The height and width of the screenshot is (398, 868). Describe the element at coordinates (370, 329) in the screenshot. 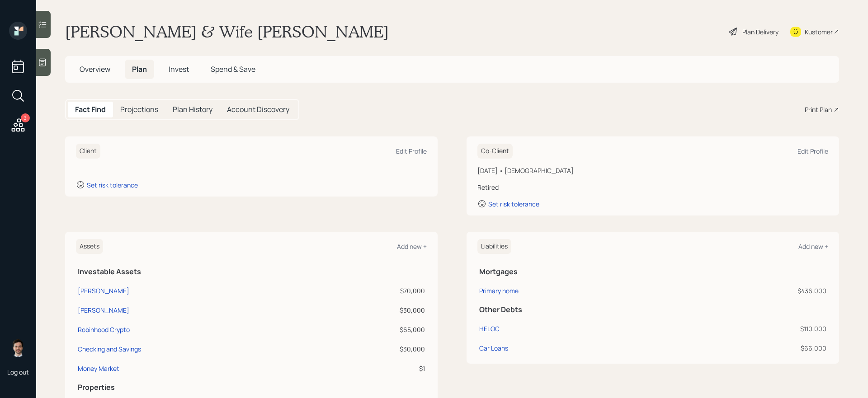

I see `div: $65,000` at that location.